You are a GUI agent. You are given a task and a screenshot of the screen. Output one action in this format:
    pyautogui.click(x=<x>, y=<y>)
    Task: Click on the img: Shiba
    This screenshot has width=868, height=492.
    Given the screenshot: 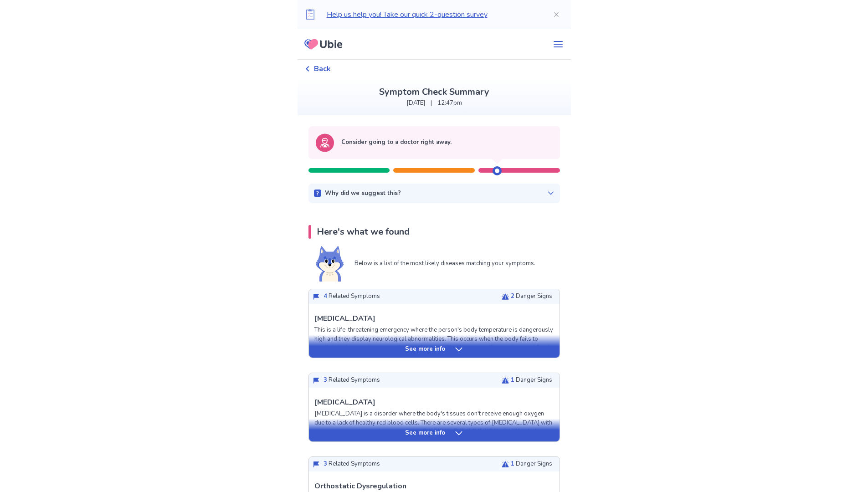 What is the action you would take?
    pyautogui.click(x=329, y=264)
    